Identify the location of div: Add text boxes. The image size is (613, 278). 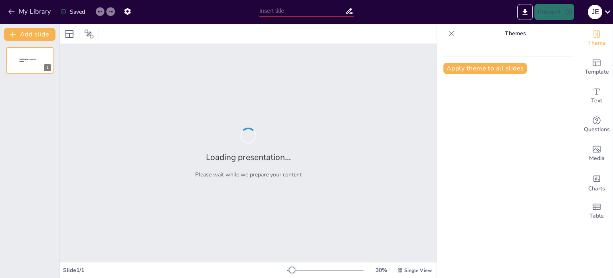
(597, 96).